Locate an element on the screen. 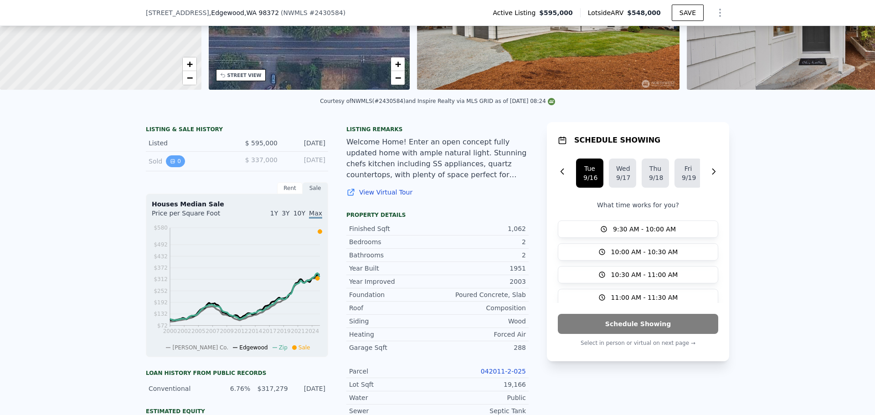  div: 1951 is located at coordinates (481, 268).